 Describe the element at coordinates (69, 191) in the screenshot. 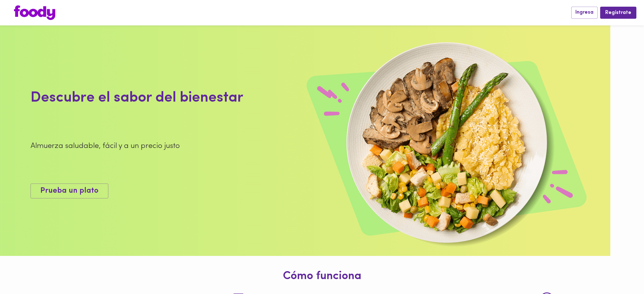

I see `span: Prueba un plato` at that location.